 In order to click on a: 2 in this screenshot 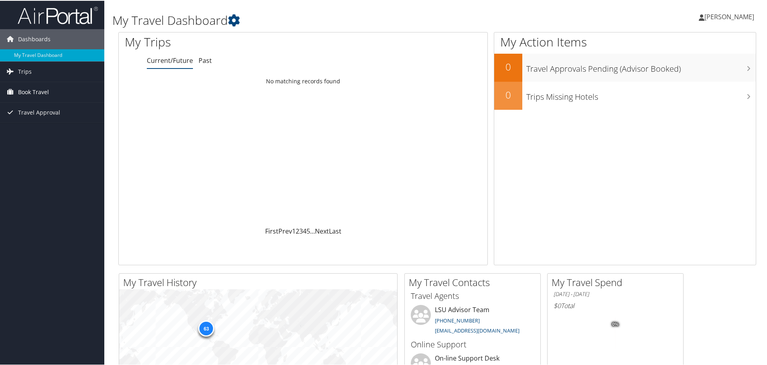, I will do `click(297, 231)`.